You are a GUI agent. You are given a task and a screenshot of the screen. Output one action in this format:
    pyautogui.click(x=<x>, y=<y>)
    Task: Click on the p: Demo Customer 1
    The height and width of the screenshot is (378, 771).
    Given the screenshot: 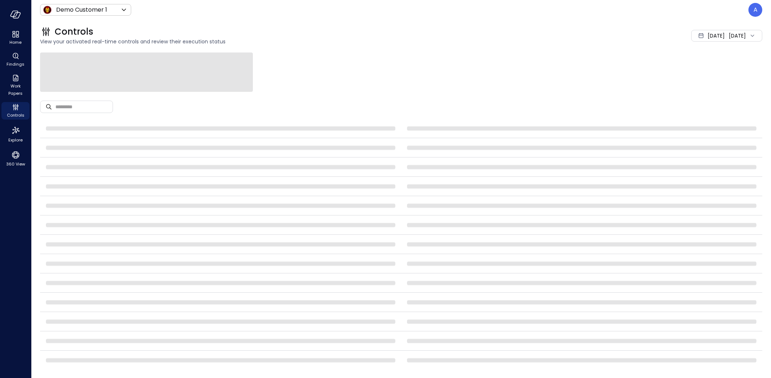 What is the action you would take?
    pyautogui.click(x=82, y=10)
    